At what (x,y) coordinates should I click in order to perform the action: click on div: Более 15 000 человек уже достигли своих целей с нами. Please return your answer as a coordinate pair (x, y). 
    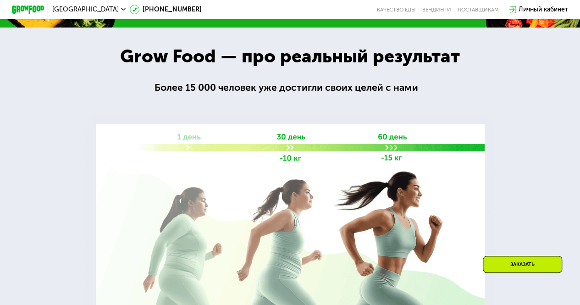
    Looking at the image, I should click on (290, 88).